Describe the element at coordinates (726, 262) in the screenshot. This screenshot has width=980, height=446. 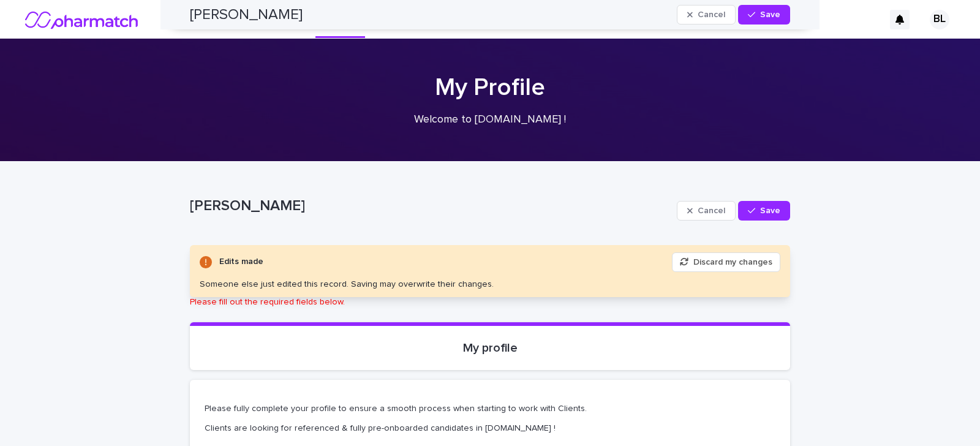
I see `button: Discard my changes` at that location.